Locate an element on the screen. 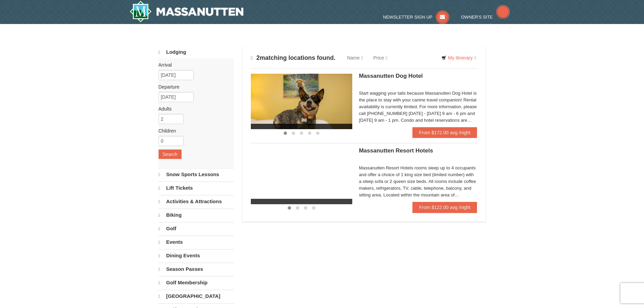  a: Season Passes is located at coordinates (196, 269).